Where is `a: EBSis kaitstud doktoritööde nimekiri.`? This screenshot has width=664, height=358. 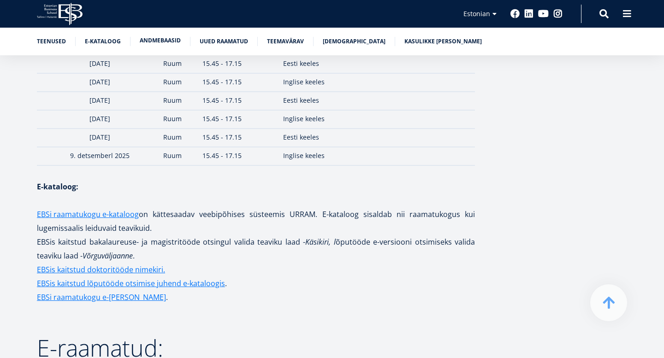 a: EBSis kaitstud doktoritööde nimekiri. is located at coordinates (101, 270).